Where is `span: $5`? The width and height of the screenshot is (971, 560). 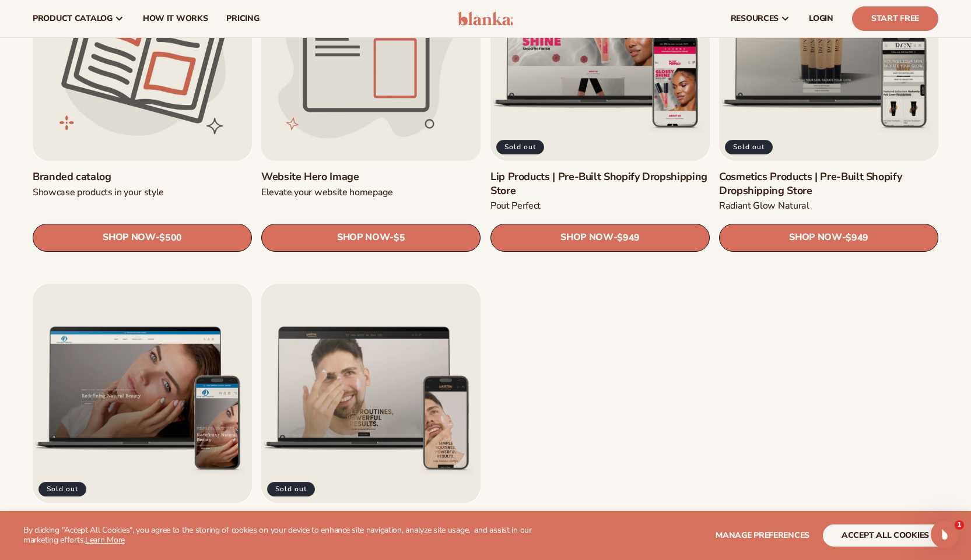 span: $5 is located at coordinates (399, 237).